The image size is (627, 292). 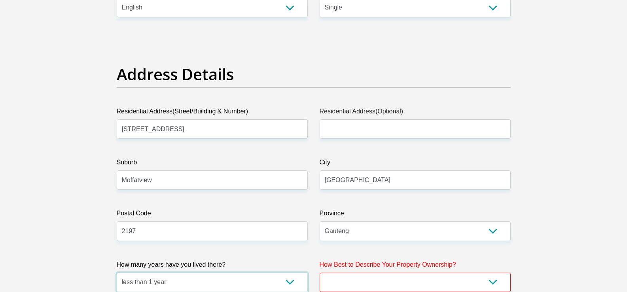 What do you see at coordinates (415, 180) in the screenshot?
I see `input: City` at bounding box center [415, 180].